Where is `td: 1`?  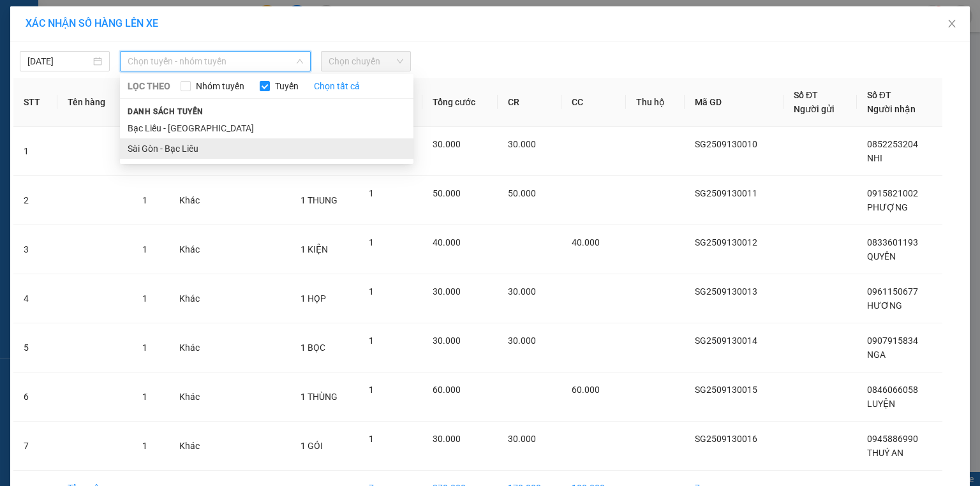 td: 1 is located at coordinates (35, 151).